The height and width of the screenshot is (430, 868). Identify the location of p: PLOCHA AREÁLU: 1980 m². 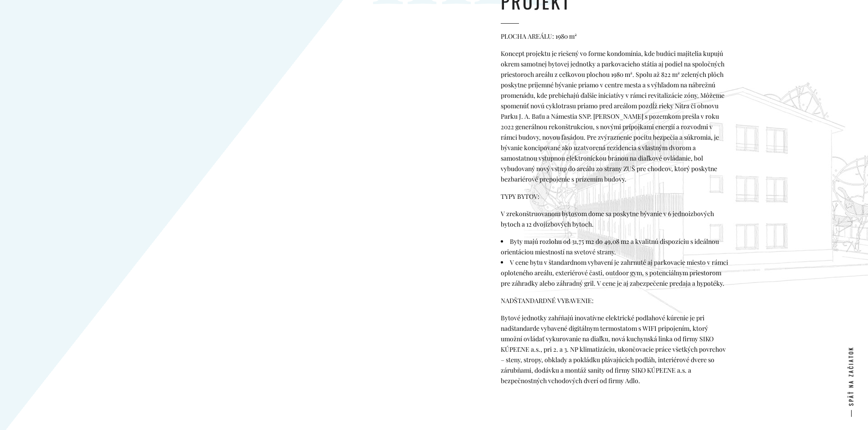
(616, 36).